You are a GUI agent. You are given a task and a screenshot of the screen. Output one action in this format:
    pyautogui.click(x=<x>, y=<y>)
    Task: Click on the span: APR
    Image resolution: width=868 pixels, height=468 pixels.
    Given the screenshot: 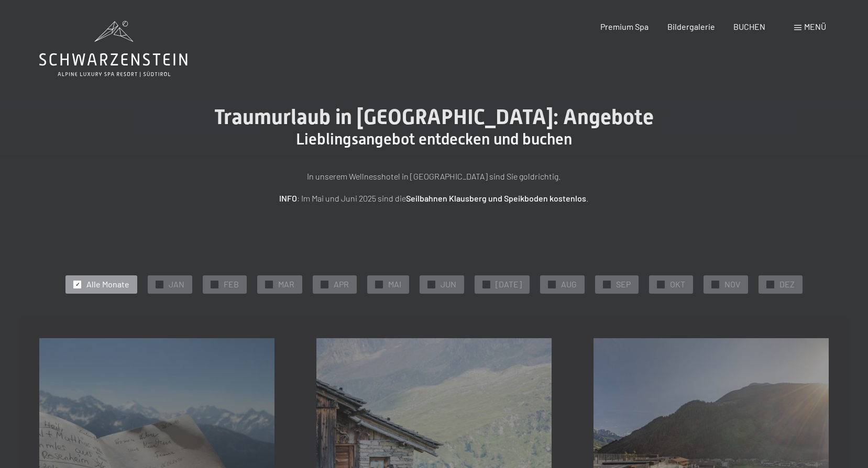 What is the action you would take?
    pyautogui.click(x=341, y=284)
    